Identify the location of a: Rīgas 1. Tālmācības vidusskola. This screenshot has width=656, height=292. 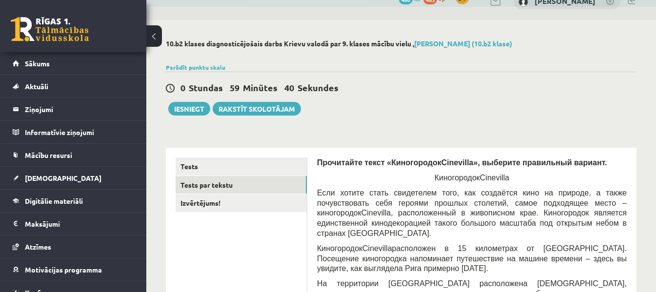
(50, 29).